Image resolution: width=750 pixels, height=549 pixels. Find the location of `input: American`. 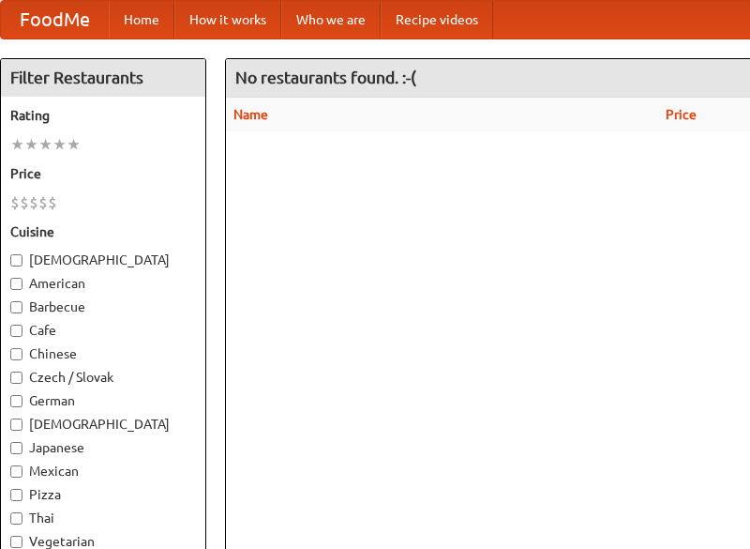

input: American is located at coordinates (16, 283).